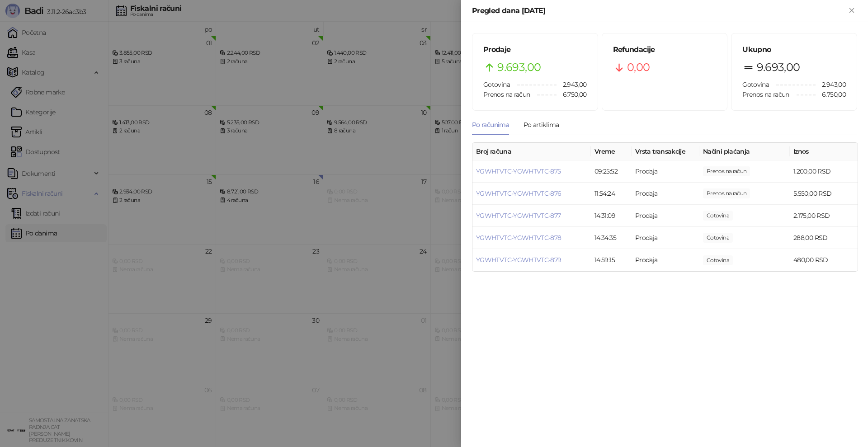 This screenshot has width=868, height=447. Describe the element at coordinates (535, 50) in the screenshot. I see `h5: Prodaje` at that location.